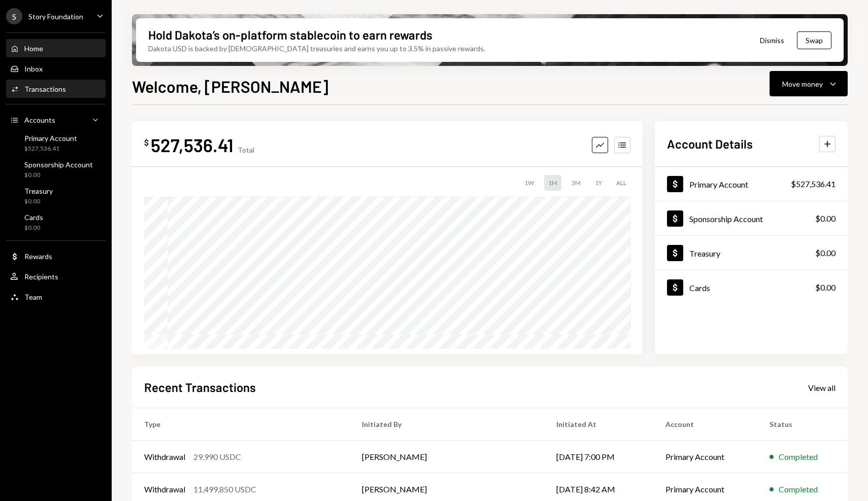  What do you see at coordinates (598, 425) in the screenshot?
I see `th: Initiated At` at bounding box center [598, 425].